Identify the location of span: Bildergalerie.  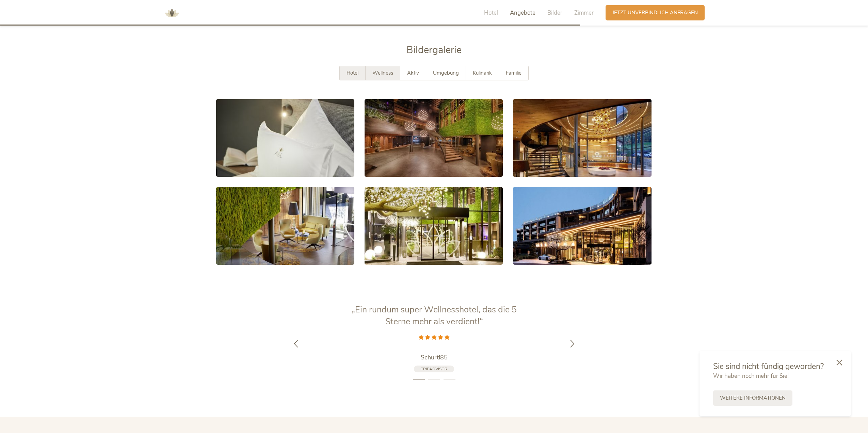
(434, 50).